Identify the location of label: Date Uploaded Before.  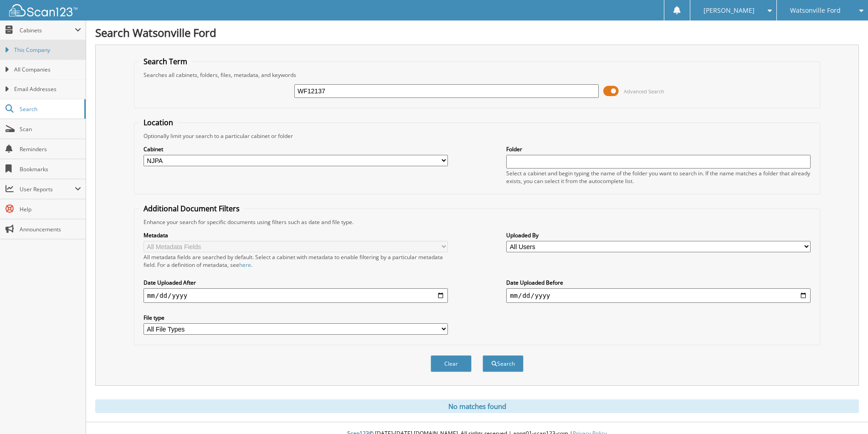
(659, 282).